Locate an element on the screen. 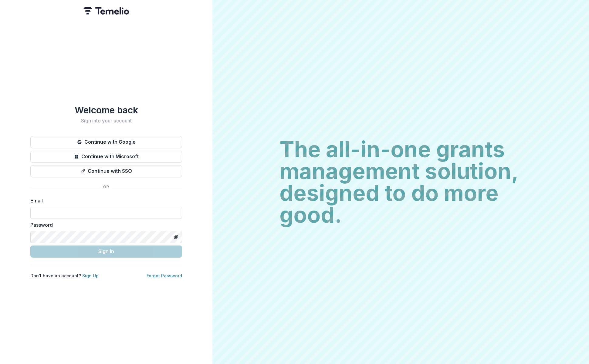 The width and height of the screenshot is (589, 364). button: Toggle password visibility is located at coordinates (176, 237).